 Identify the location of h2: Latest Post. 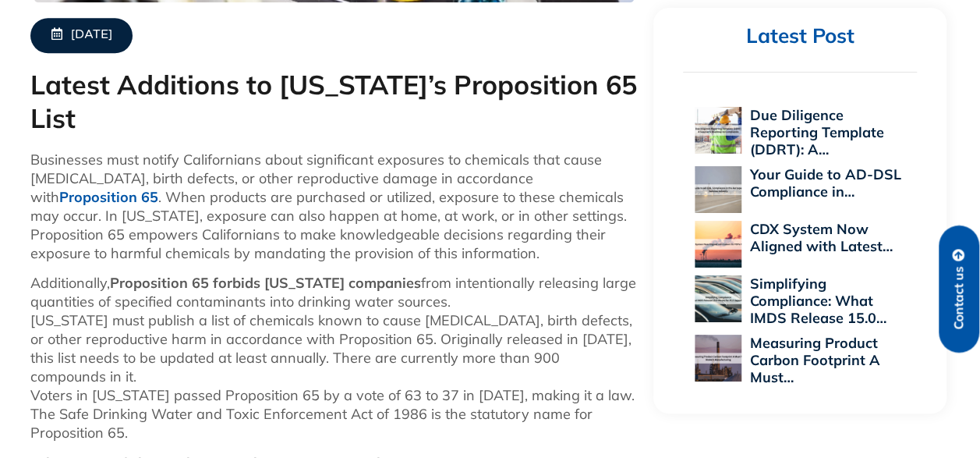
(800, 36).